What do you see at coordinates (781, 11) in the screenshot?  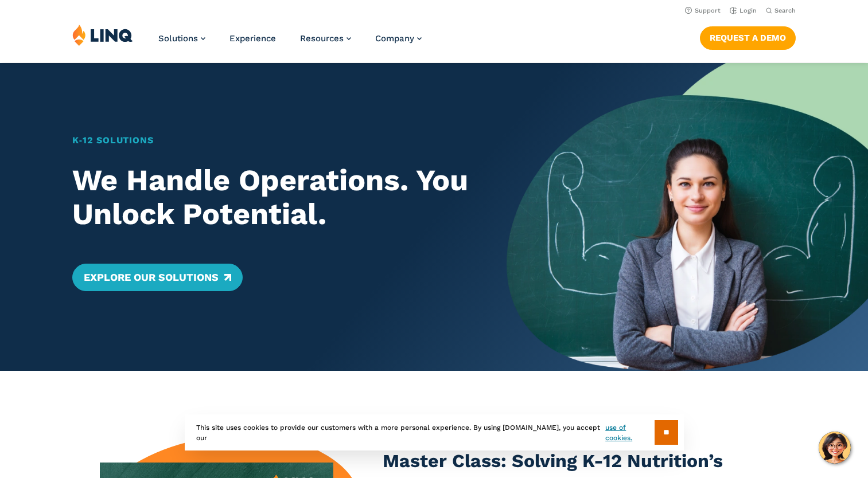 I see `button: Open Search Bar` at bounding box center [781, 11].